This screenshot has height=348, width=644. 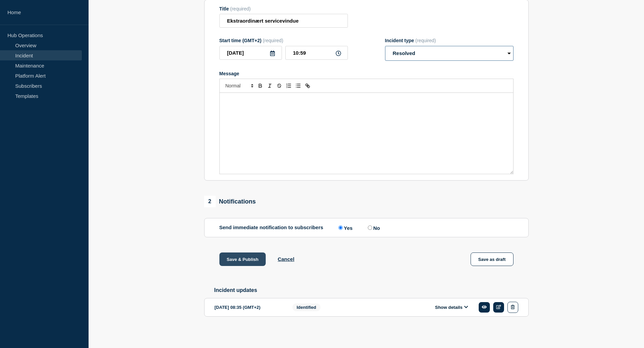 What do you see at coordinates (251, 53) in the screenshot?
I see `input: YYYY-MM-DD` at bounding box center [251, 53].